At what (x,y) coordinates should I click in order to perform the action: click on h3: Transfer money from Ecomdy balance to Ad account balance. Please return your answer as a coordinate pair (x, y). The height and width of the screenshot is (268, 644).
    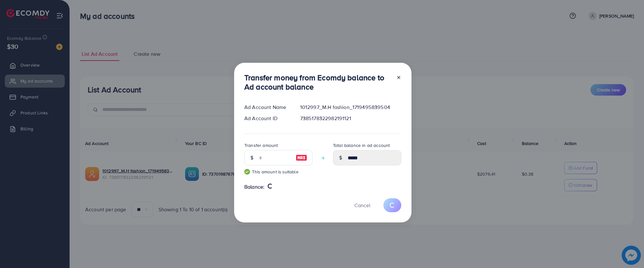
    Looking at the image, I should click on (317, 82).